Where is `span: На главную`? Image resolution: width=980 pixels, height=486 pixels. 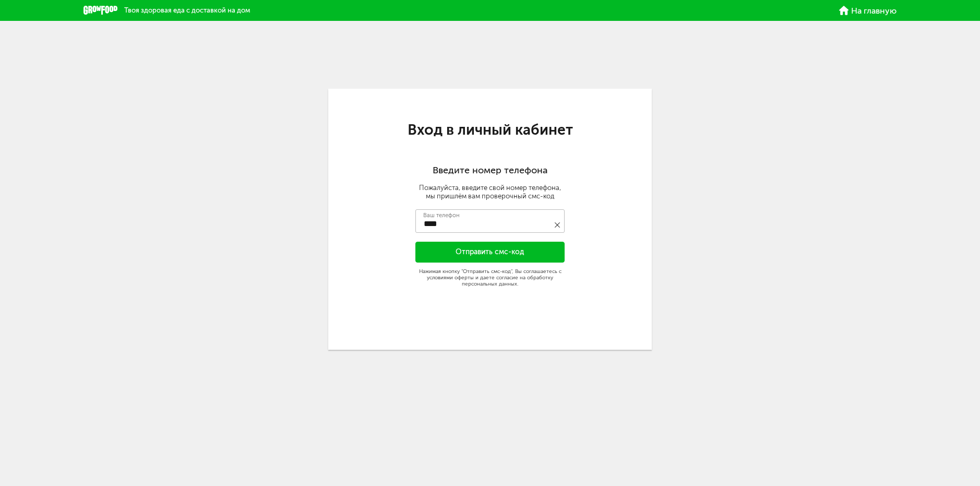 span: На главную is located at coordinates (873, 11).